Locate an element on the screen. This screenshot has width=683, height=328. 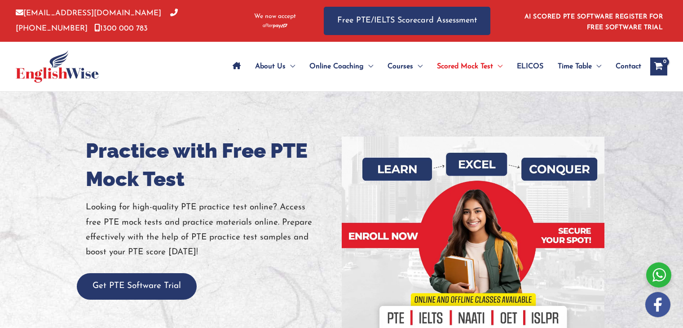
a: About UsMenu Toggle is located at coordinates (275, 66).